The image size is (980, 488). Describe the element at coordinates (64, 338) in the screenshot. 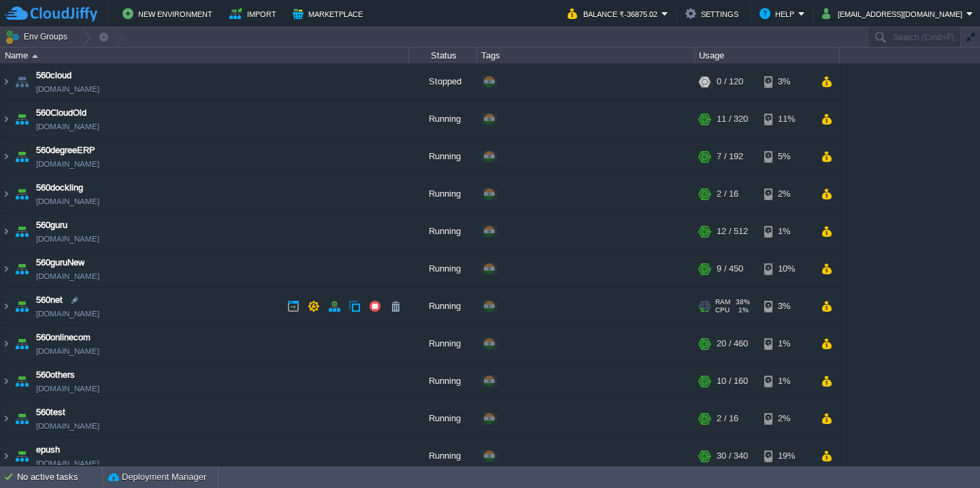

I see `a: 560onlinecom` at that location.